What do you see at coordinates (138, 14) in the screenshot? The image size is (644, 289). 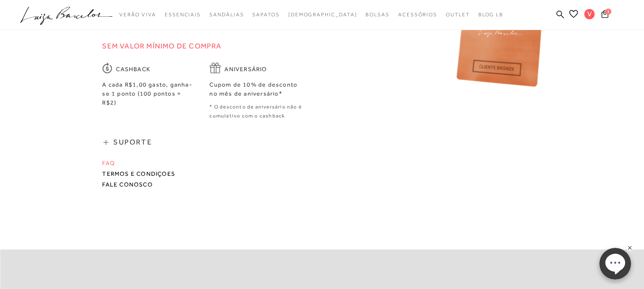 I see `span: Verão Viva` at bounding box center [138, 14].